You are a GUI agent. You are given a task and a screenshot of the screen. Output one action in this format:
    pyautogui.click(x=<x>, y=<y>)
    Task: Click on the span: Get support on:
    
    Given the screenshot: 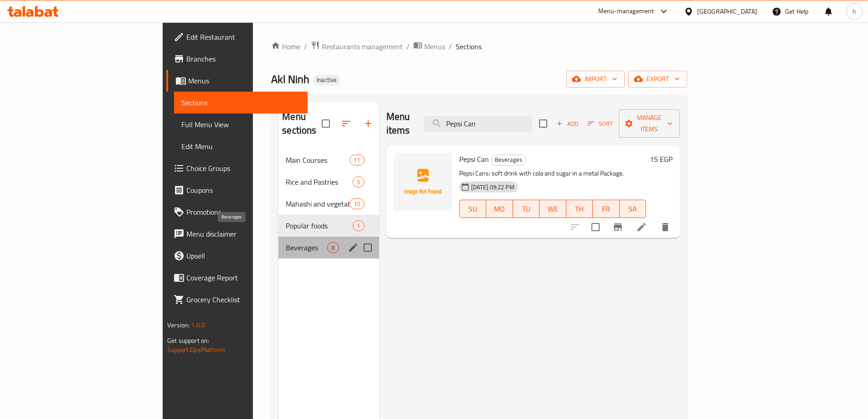 What is the action you would take?
    pyautogui.click(x=188, y=341)
    